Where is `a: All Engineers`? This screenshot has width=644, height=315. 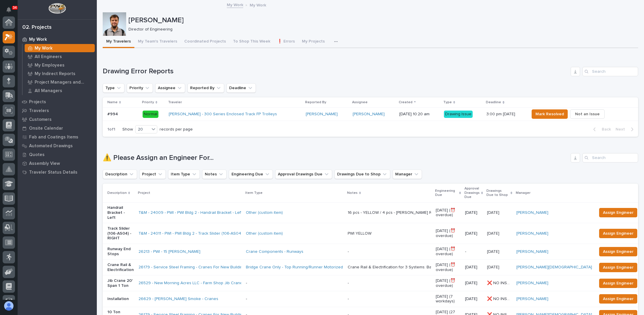 a: All Engineers is located at coordinates (59, 56).